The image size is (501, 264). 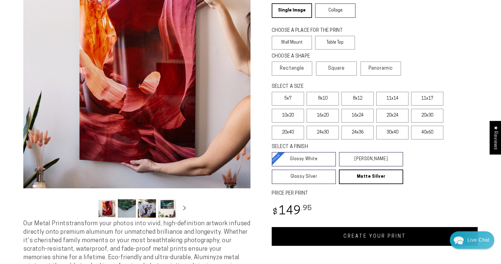 I want to click on label: 8x12, so click(x=357, y=99).